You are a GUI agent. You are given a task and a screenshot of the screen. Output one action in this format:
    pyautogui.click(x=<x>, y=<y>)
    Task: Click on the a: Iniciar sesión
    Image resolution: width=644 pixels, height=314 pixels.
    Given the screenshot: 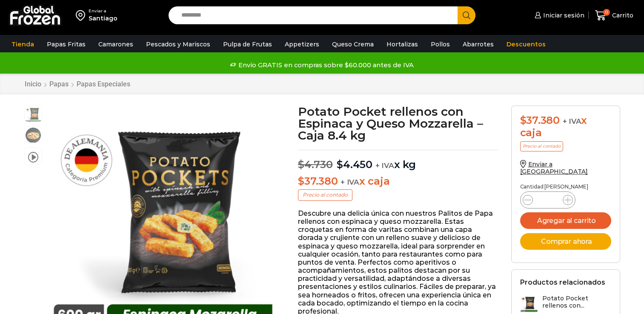 What is the action you would take?
    pyautogui.click(x=558, y=15)
    